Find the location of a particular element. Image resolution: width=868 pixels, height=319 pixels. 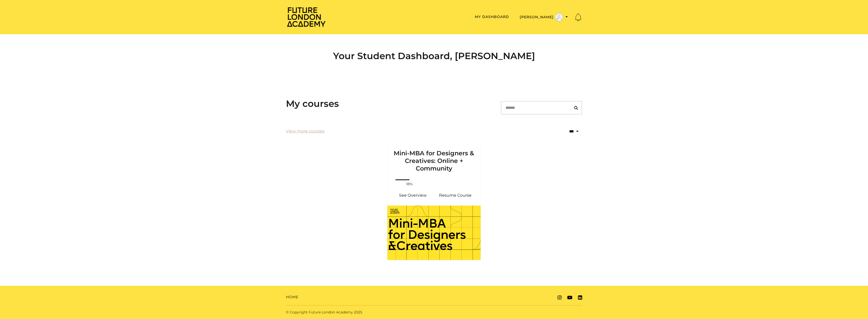

span: 18% is located at coordinates (409, 184).